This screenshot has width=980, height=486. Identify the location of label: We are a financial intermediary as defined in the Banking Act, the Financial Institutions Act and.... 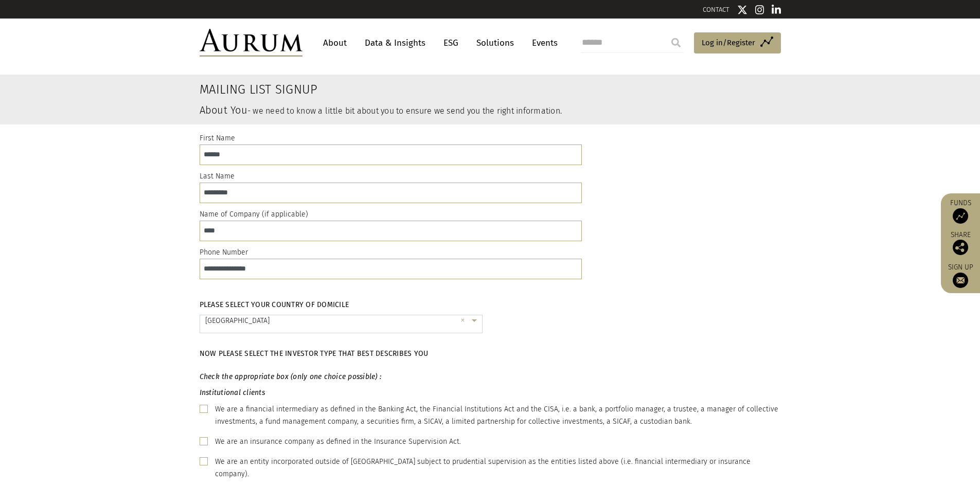
(498, 416).